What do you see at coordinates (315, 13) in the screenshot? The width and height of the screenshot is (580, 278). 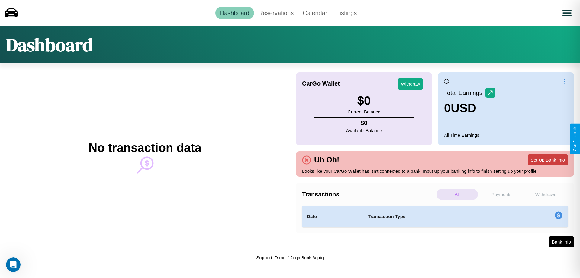 I see `a: Calendar` at bounding box center [315, 13].